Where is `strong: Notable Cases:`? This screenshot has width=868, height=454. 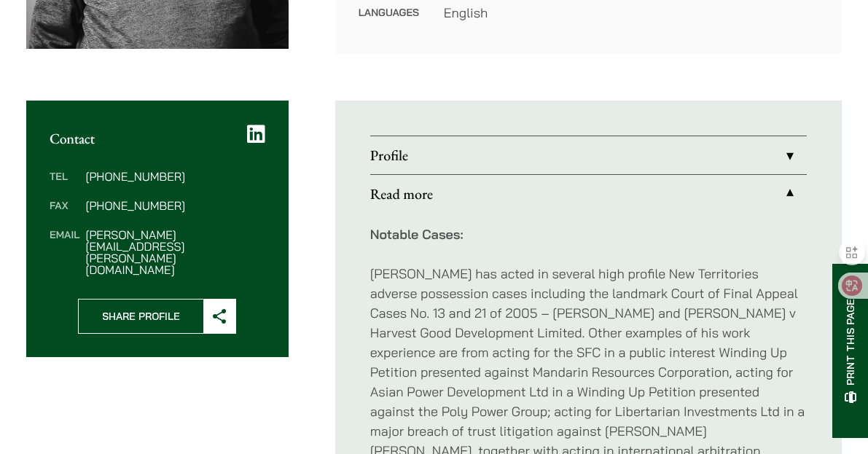 strong: Notable Cases: is located at coordinates (417, 234).